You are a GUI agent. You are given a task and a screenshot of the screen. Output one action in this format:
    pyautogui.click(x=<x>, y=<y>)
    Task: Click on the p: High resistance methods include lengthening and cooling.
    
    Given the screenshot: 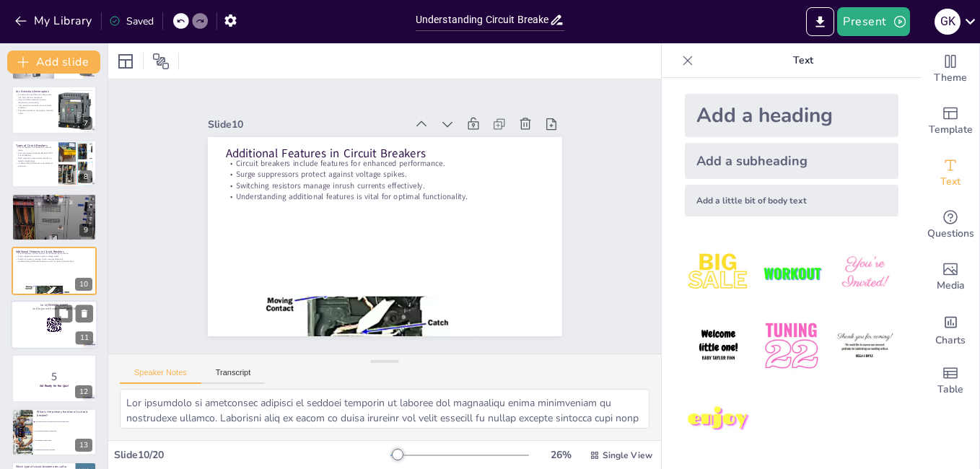 What is the action you would take?
    pyautogui.click(x=35, y=101)
    